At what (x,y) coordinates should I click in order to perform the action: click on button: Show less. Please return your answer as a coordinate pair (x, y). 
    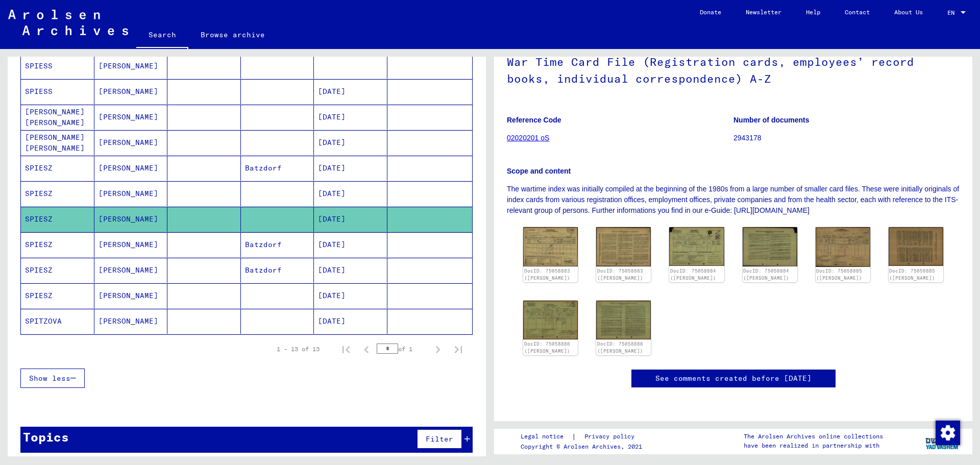
    Looking at the image, I should click on (52, 378).